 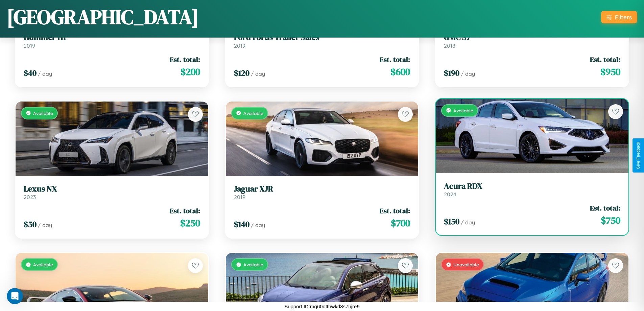 What do you see at coordinates (532, 189) in the screenshot?
I see `a: Acura RDX2024` at bounding box center [532, 189].